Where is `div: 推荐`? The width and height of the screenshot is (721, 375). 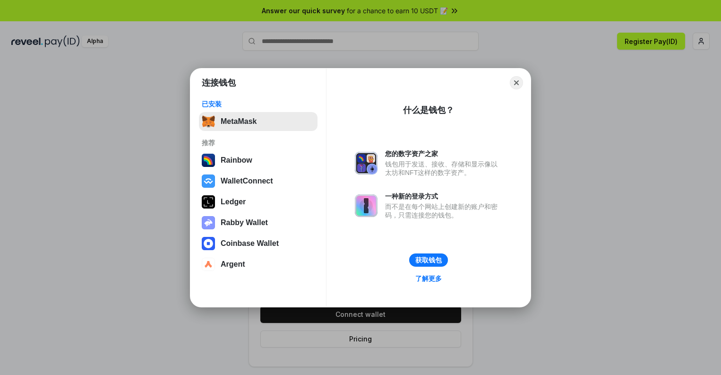 div: 推荐 is located at coordinates (258, 143).